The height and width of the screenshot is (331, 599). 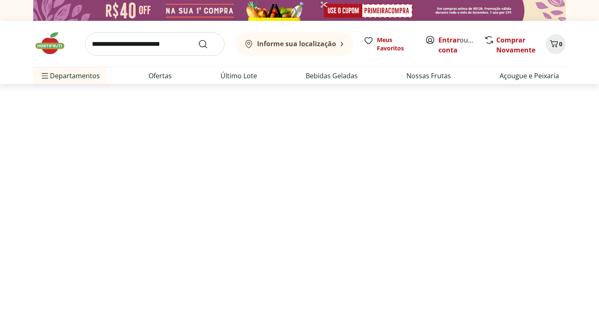 What do you see at coordinates (54, 43) in the screenshot?
I see `img: Hortifruti` at bounding box center [54, 43].